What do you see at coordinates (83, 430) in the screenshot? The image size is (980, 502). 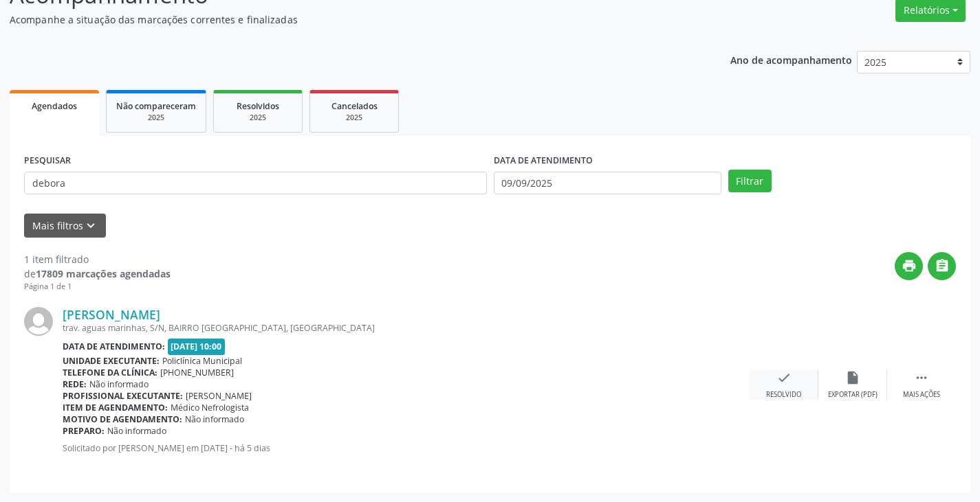 I see `b: Preparo:` at bounding box center [83, 430].